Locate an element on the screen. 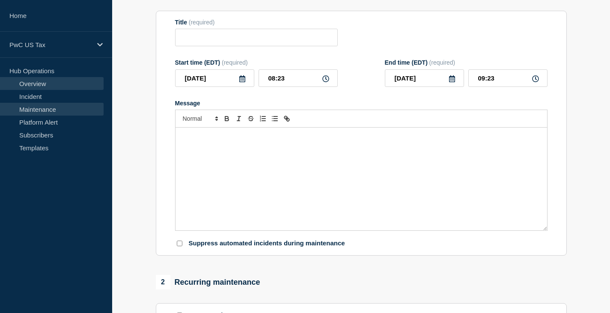 The width and height of the screenshot is (610, 313). input: Title is located at coordinates (257, 37).